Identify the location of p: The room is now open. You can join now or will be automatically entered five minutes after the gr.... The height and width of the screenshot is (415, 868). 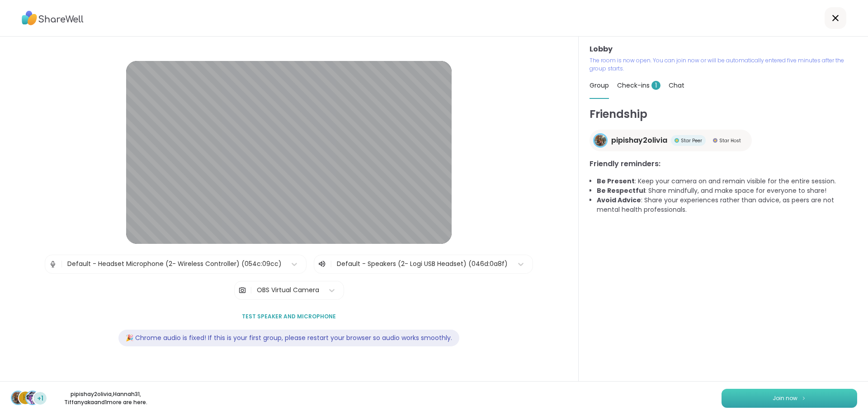
(723, 65).